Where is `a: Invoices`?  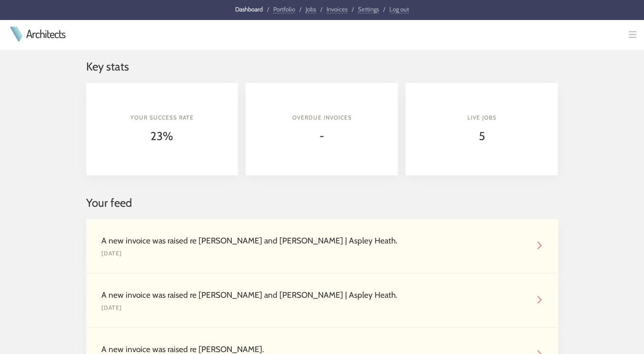
a: Invoices is located at coordinates (337, 9).